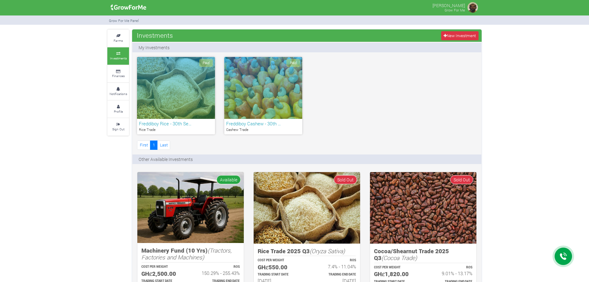 This screenshot has width=589, height=282. Describe the element at coordinates (118, 74) in the screenshot. I see `a: Finances` at that location.